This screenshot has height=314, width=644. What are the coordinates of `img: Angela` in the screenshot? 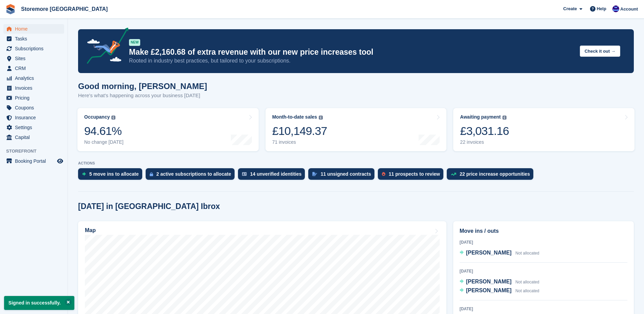 It's located at (616, 9).